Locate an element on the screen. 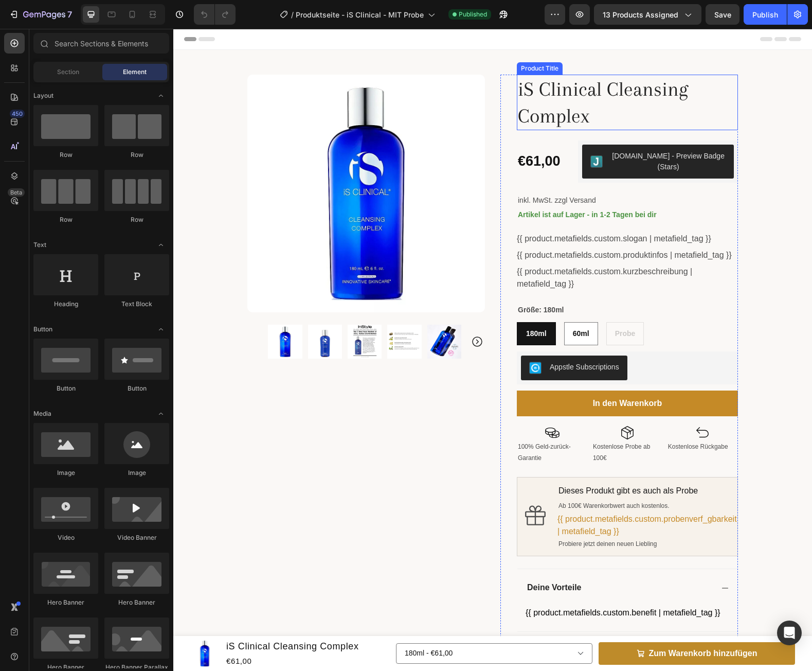  span: Produktseite - iS Clinical - MIT Probe is located at coordinates (359, 15).